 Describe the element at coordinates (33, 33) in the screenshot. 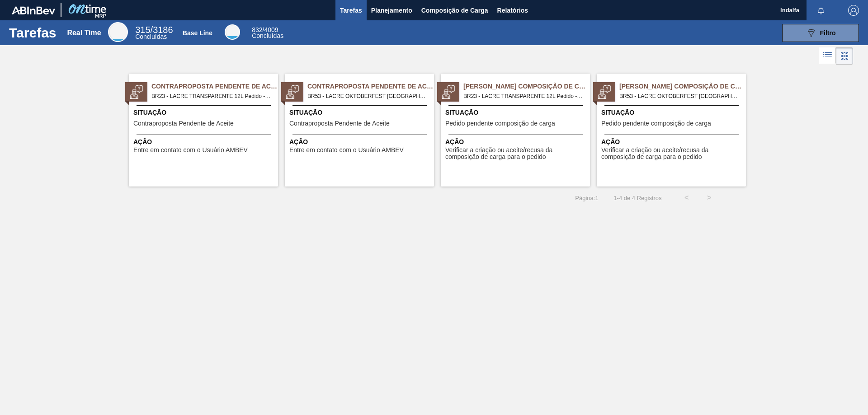

I see `h1: Tarefas` at that location.